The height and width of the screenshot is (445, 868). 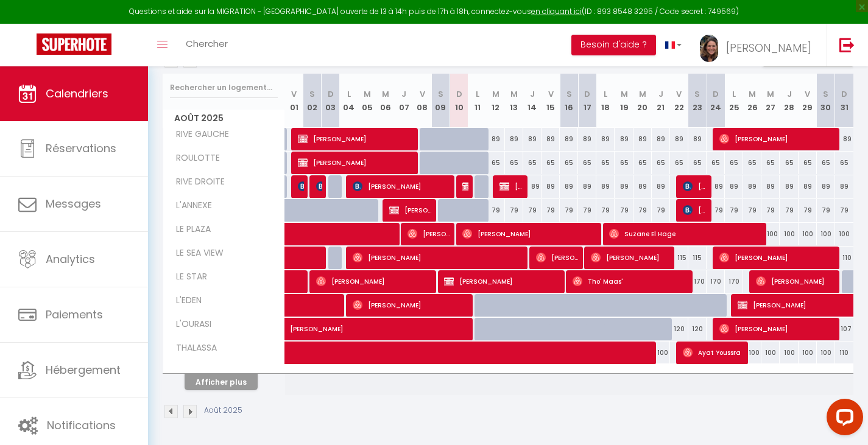 I want to click on span: Messages, so click(x=73, y=203).